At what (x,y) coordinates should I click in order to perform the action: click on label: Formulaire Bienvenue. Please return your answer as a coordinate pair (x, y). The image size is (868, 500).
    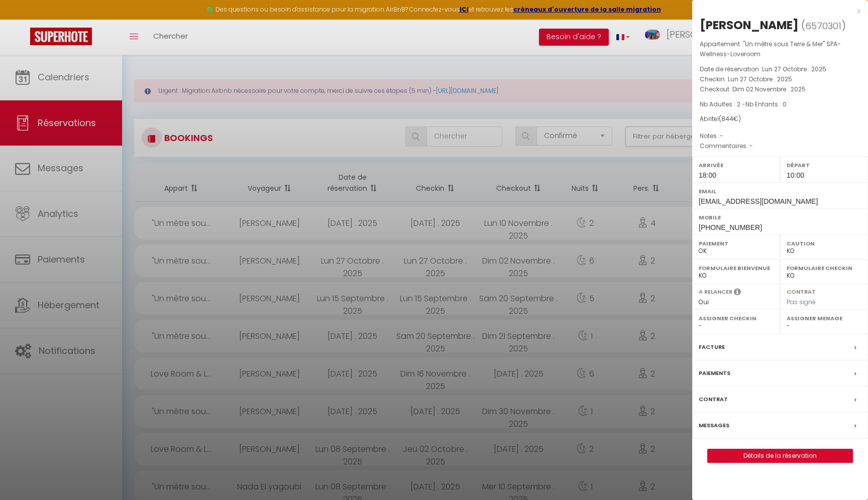
    Looking at the image, I should click on (736, 268).